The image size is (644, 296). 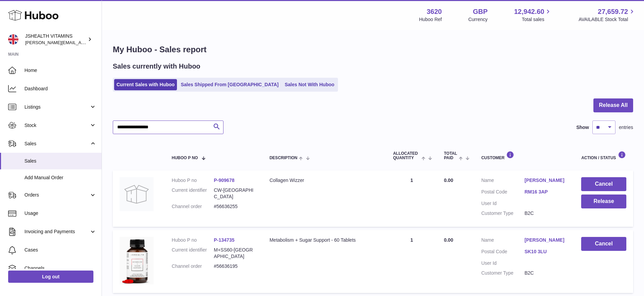 What do you see at coordinates (546, 251) in the screenshot?
I see `a: SK10 3LU` at bounding box center [546, 251].